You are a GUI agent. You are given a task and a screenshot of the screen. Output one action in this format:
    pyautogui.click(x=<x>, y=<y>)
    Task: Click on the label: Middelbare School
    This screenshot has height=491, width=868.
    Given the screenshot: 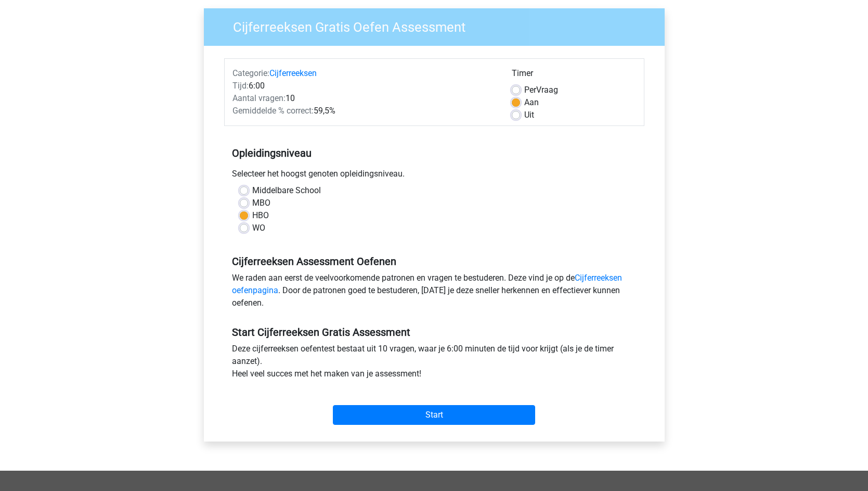 What is the action you would take?
    pyautogui.click(x=286, y=190)
    